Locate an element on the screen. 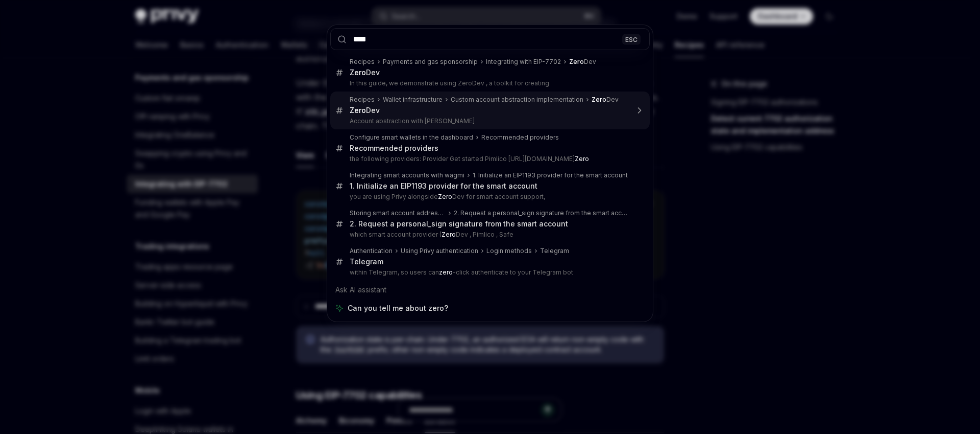 This screenshot has height=434, width=980. div: Login methods is located at coordinates (509, 251).